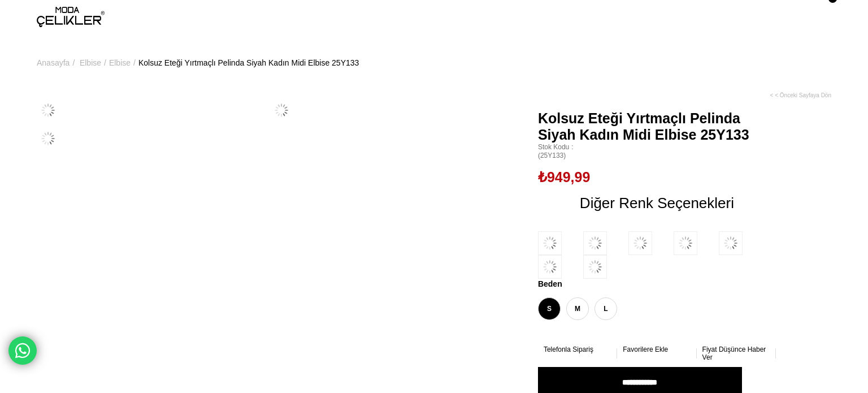 This screenshot has width=868, height=393. What do you see at coordinates (550, 243) in the screenshot?
I see `img: Kolsuz Eteği Yırtmaçlı Pelinda Kahve Kadın Midi Elbise 25Y133` at bounding box center [550, 243].